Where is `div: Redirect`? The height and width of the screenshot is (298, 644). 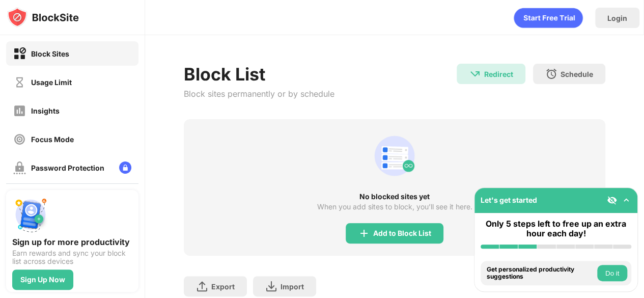
div: Redirect is located at coordinates (498, 74).